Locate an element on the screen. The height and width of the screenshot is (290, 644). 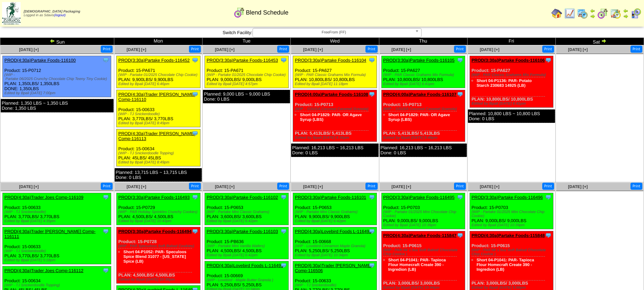
span: Logged in as Sdavis is located at coordinates (51, 14).